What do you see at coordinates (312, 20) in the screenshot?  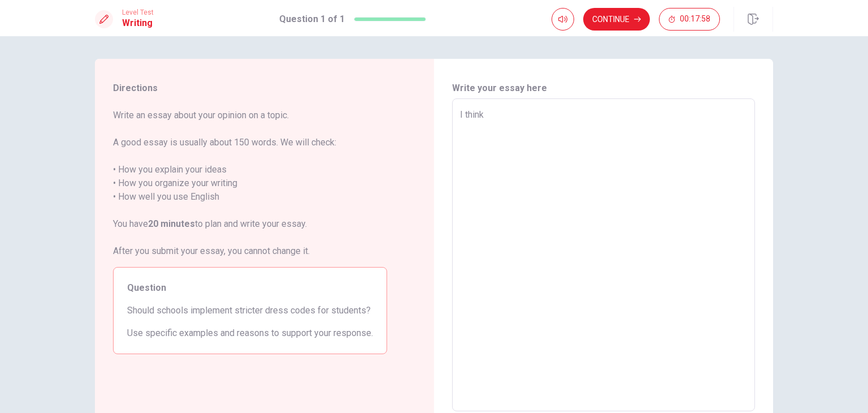 I see `h1: Question 1 of 1` at bounding box center [312, 20].